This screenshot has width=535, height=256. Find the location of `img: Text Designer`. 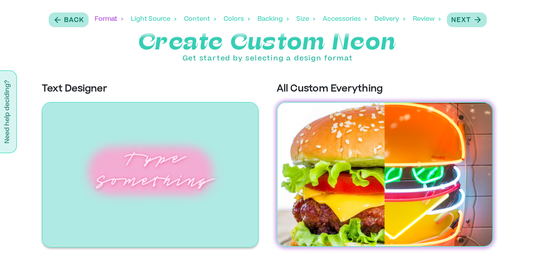

img: Text Designer is located at coordinates (150, 174).